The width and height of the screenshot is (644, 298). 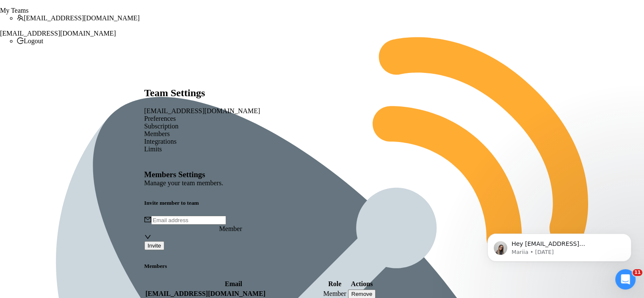 I want to click on span: mail, so click(x=148, y=219).